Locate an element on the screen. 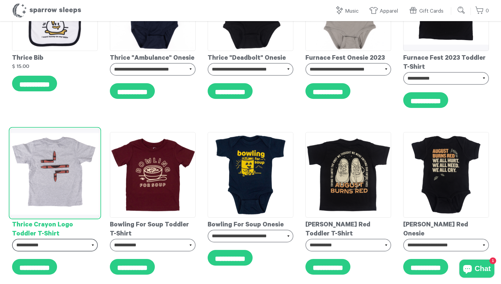 Image resolution: width=501 pixels, height=284 pixels. div: Thrice "Ambulance" Onesie is located at coordinates (153, 57).